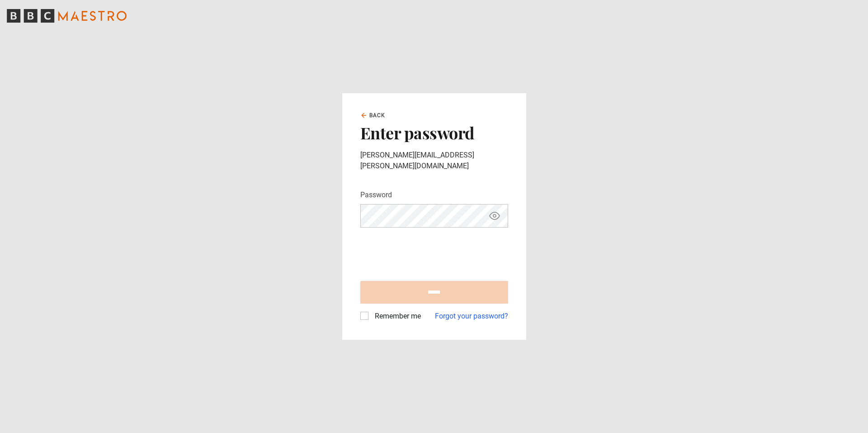 The image size is (868, 433). Describe the element at coordinates (376, 195) in the screenshot. I see `label: Password` at that location.